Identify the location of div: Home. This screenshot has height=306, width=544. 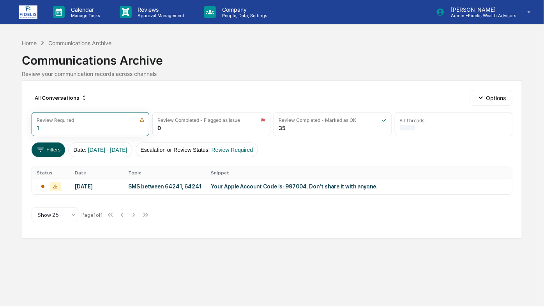
(29, 43).